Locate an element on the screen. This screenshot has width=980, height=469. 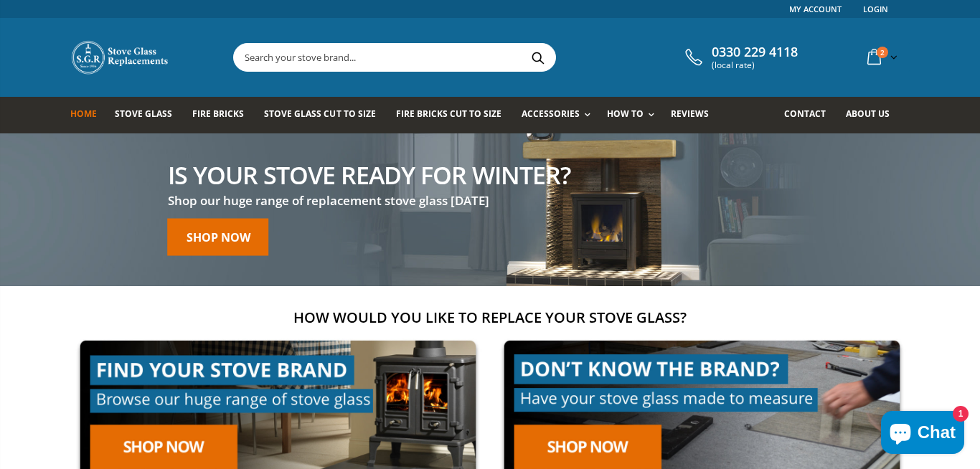
span: About us is located at coordinates (867, 113).